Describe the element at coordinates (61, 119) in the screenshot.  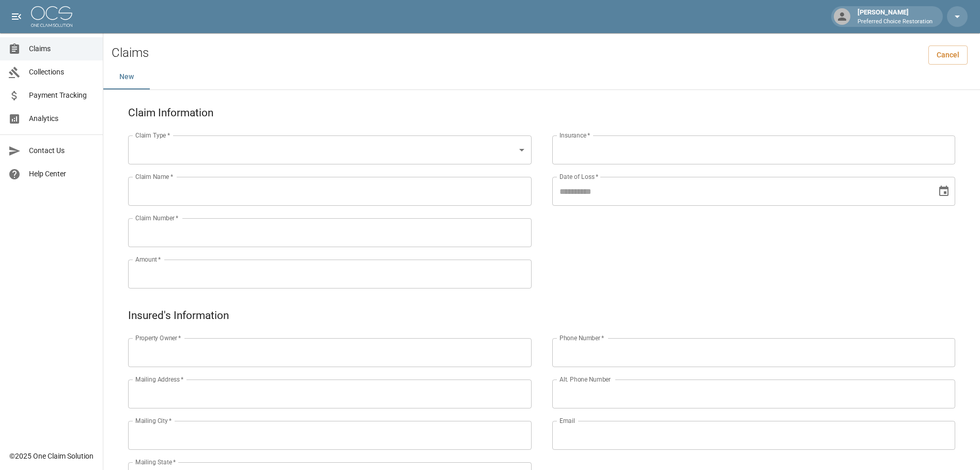
I see `span: Analytics` at that location.